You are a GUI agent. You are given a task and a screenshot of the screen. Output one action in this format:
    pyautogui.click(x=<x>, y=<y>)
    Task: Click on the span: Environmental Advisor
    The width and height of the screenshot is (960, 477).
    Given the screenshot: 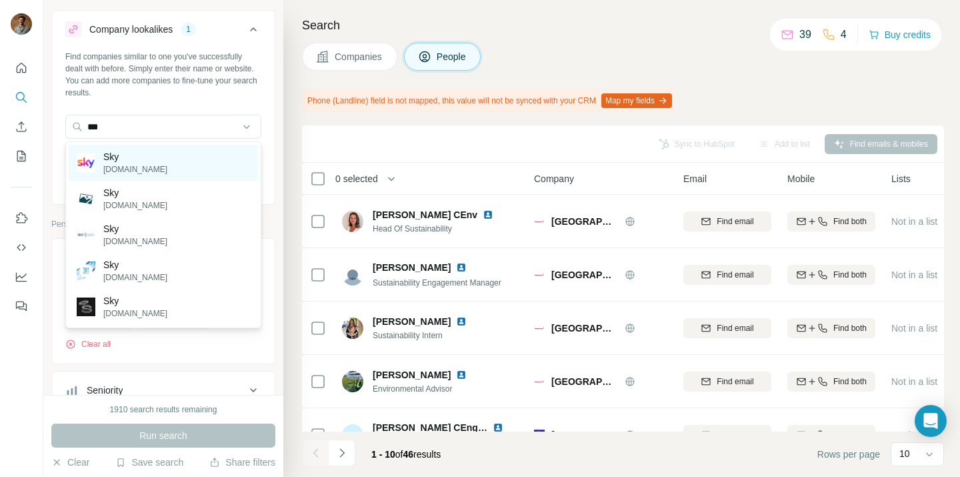 What is the action you would take?
    pyautogui.click(x=428, y=389)
    